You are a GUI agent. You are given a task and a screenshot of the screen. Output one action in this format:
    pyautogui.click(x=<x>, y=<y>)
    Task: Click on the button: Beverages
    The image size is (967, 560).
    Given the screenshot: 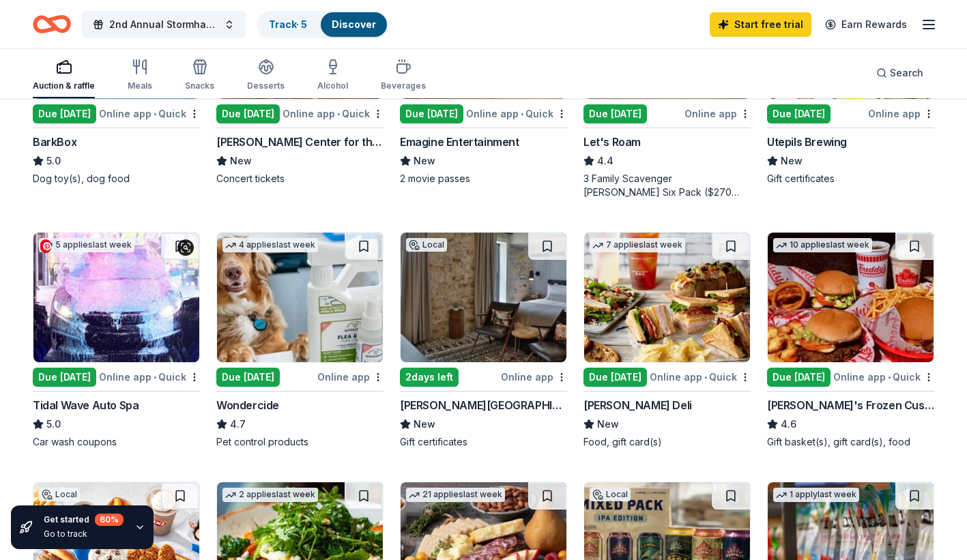 What is the action you would take?
    pyautogui.click(x=403, y=76)
    